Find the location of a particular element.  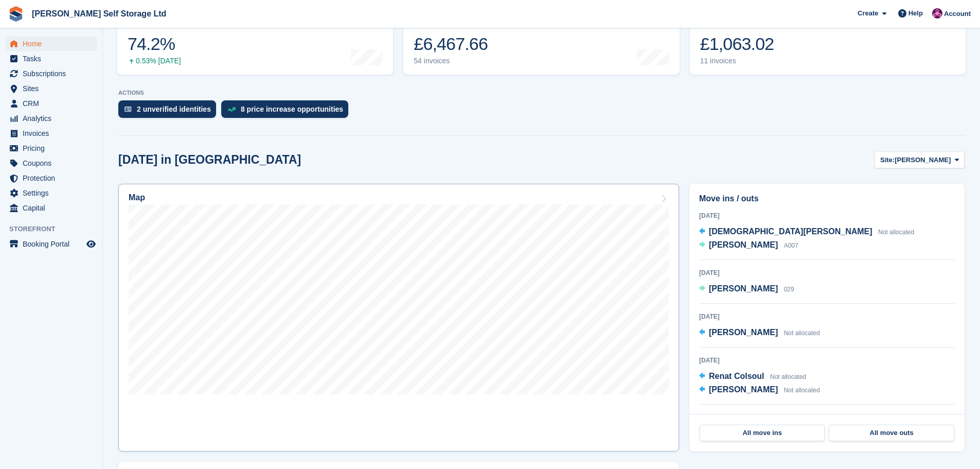

a: Renat Colsoul Not allocated is located at coordinates (753, 376).